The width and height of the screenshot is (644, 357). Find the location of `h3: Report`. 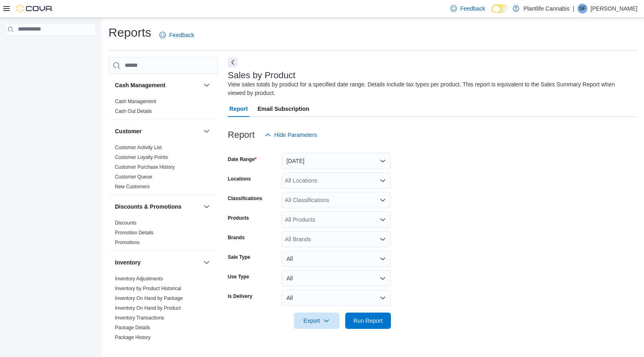

h3: Report is located at coordinates (241, 135).